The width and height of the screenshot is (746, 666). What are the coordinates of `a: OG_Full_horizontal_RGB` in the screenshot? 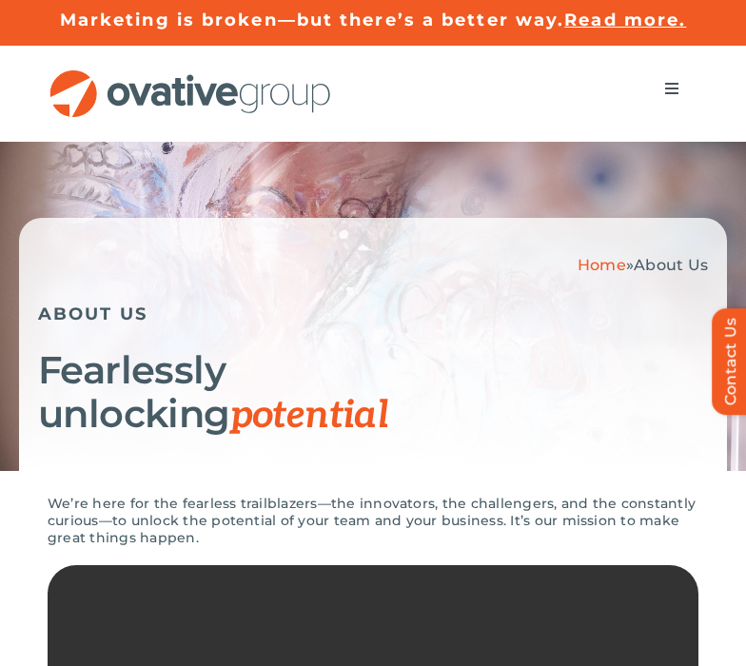 It's located at (190, 76).